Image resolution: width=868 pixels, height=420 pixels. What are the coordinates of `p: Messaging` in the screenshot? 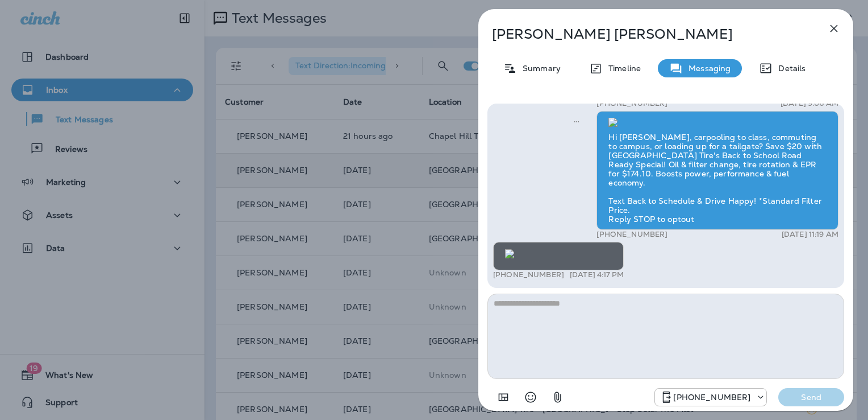 It's located at (706, 68).